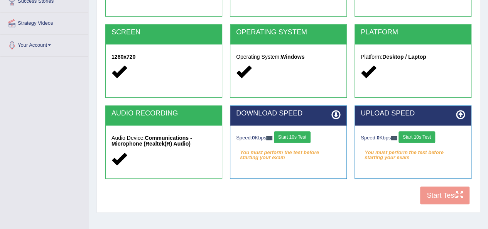 The width and height of the screenshot is (488, 229). I want to click on h2: SCREEN, so click(164, 32).